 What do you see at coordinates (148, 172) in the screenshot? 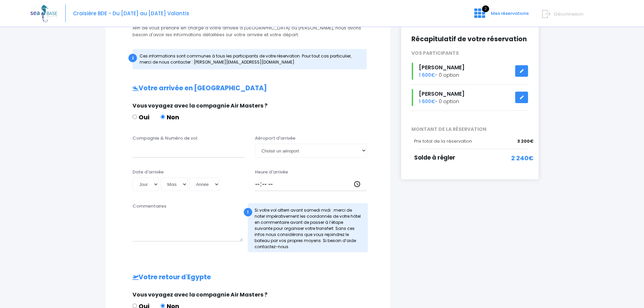
I see `label: Date d'arrivée` at bounding box center [148, 172].